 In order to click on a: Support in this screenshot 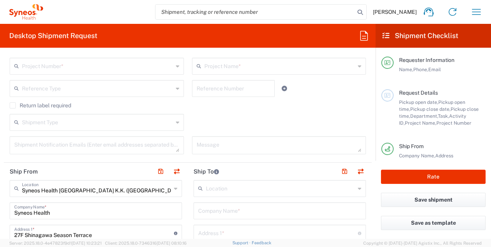, I will do `click(242, 243)`.